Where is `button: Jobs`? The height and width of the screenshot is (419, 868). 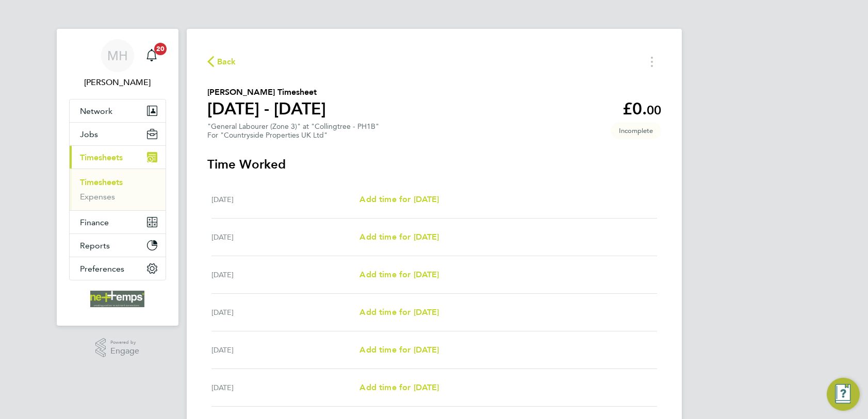 button: Jobs is located at coordinates (118, 134).